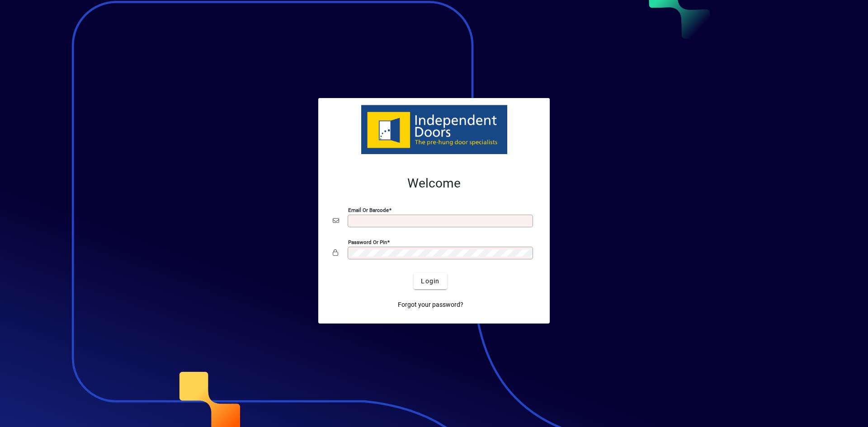 This screenshot has height=427, width=868. What do you see at coordinates (369, 210) in the screenshot?
I see `mat-label: Email or Barcode` at bounding box center [369, 210].